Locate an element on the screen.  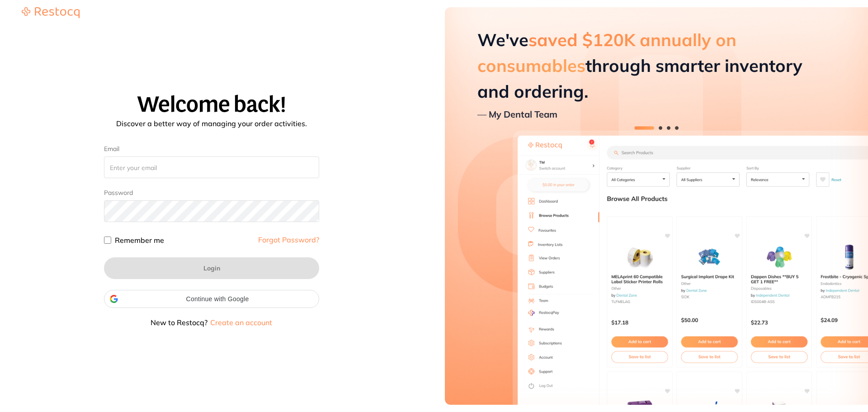
button: Create an account is located at coordinates (241, 322).